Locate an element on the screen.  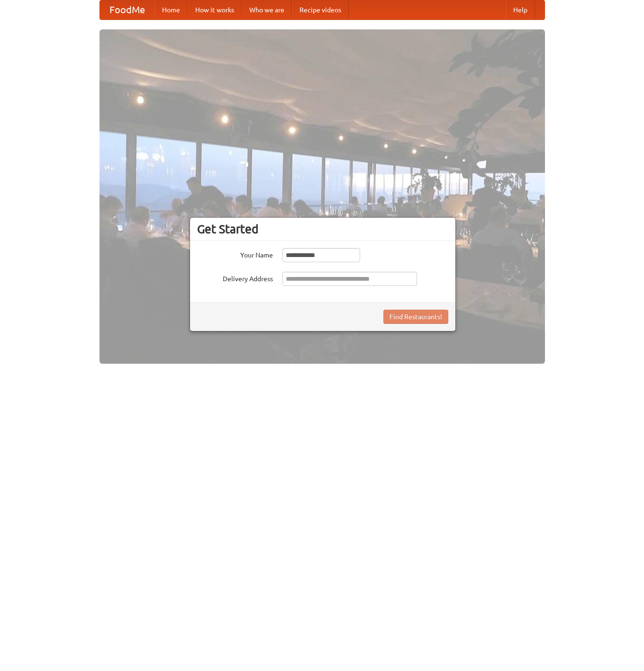
a: Help is located at coordinates (520, 10).